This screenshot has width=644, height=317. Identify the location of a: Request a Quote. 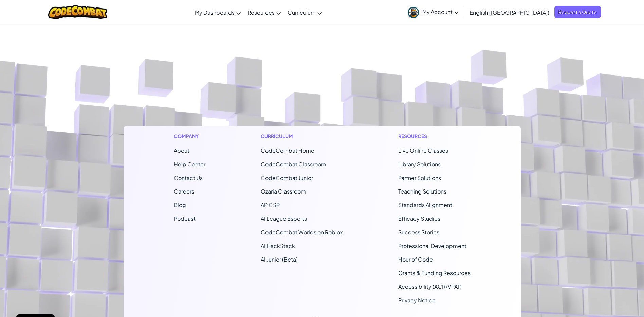
(577, 12).